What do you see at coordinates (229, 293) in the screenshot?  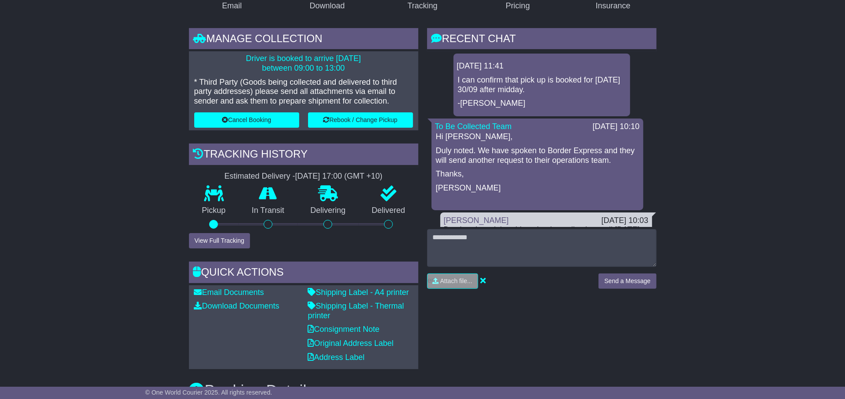 I see `a: Email Documents` at bounding box center [229, 293].